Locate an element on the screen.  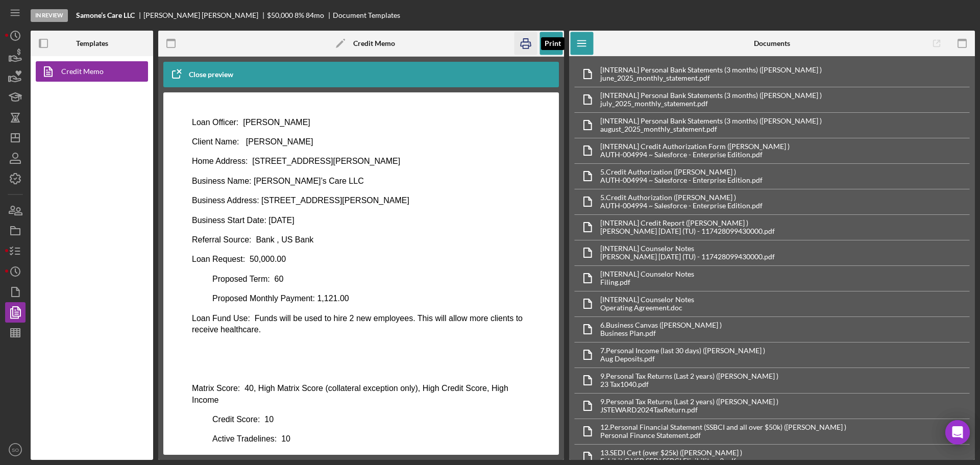
div: Filing.pdf is located at coordinates (647, 282).